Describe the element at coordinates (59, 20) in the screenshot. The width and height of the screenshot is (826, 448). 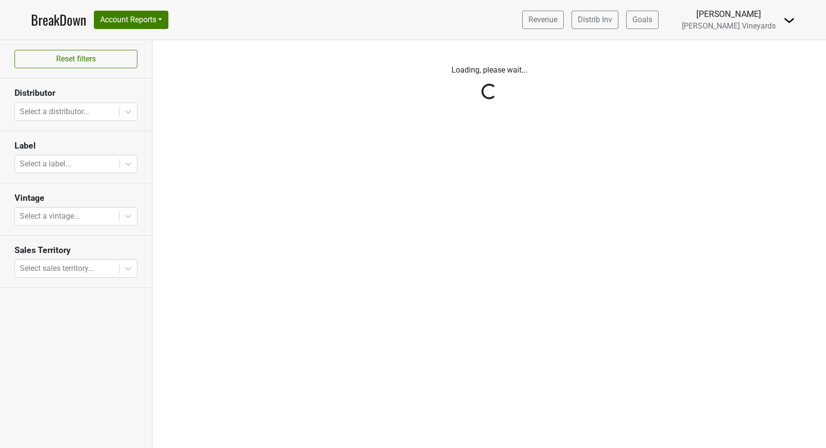
I see `a: BreakDown` at that location.